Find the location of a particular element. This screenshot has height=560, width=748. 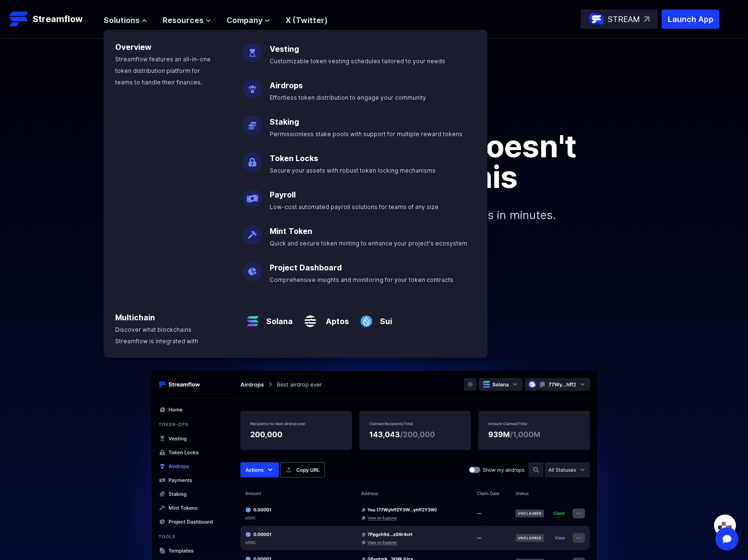

span: Streamflow features an all-in-one token distribution platform for teams to handle their finances. is located at coordinates (162, 70).